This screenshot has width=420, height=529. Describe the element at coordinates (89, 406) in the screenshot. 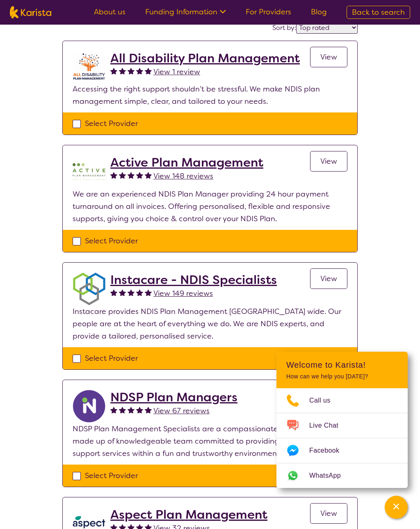

I see `img: ryxpuxvt8mh1enfatjpo.png` at that location.